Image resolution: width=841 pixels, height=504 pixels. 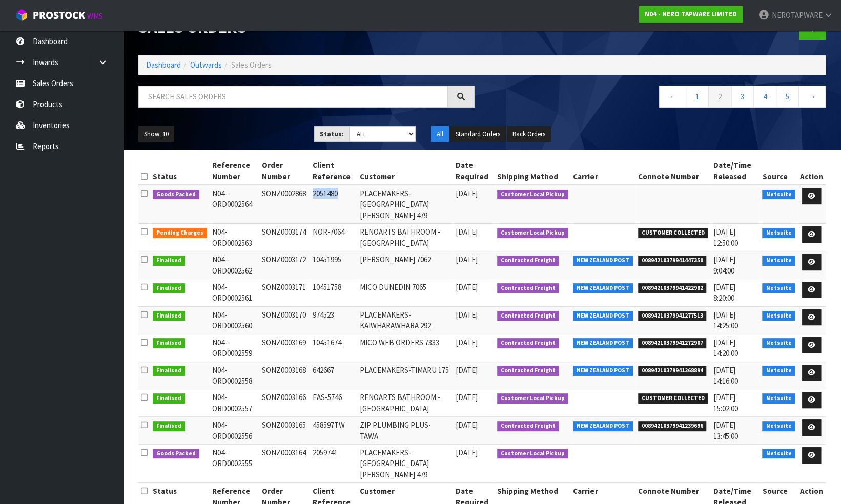 I want to click on span: Pending Charges, so click(x=180, y=233).